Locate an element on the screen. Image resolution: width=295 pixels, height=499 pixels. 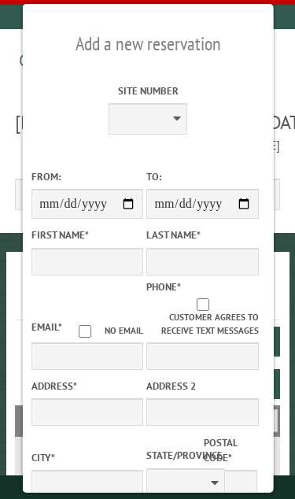
input: Customer agrees to receive text messages is located at coordinates (202, 305).